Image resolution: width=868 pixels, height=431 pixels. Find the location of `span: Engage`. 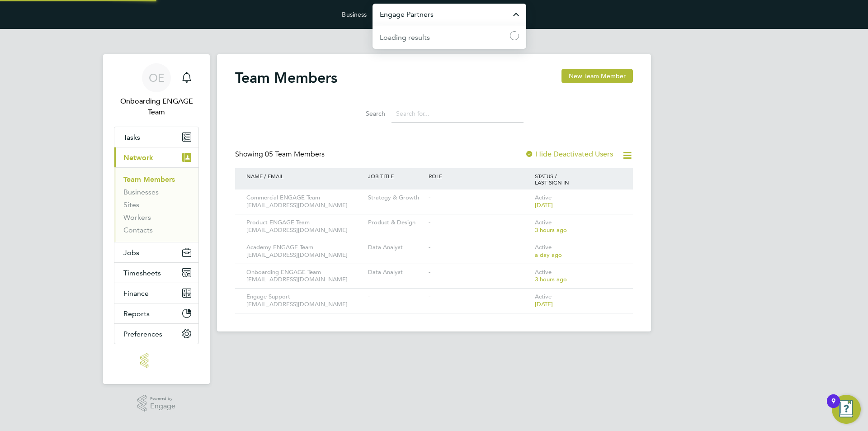

span: Engage is located at coordinates (163, 407).